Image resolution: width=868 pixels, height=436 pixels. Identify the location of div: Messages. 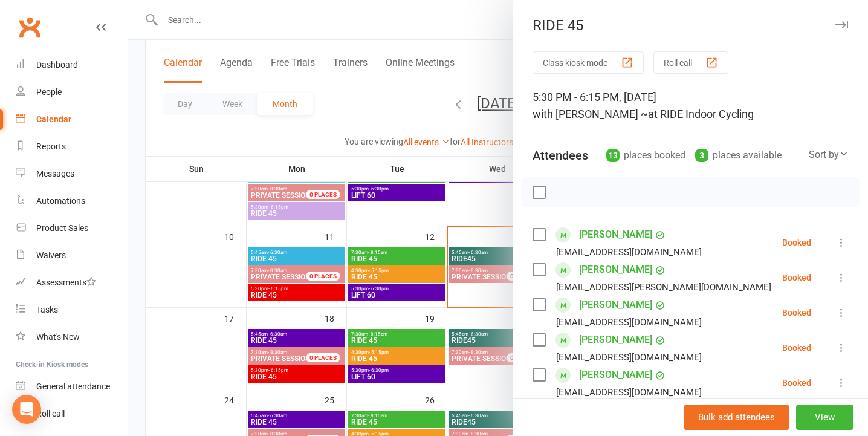
(55, 173).